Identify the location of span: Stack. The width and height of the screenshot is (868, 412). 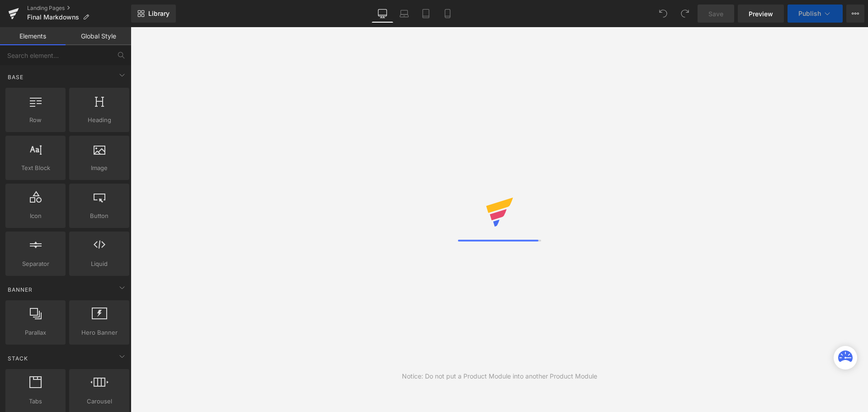
(18, 358).